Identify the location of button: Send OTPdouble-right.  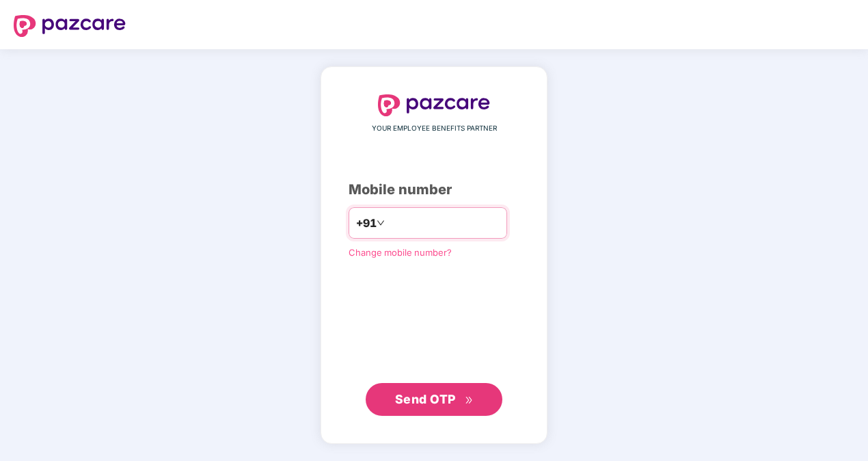
(434, 399).